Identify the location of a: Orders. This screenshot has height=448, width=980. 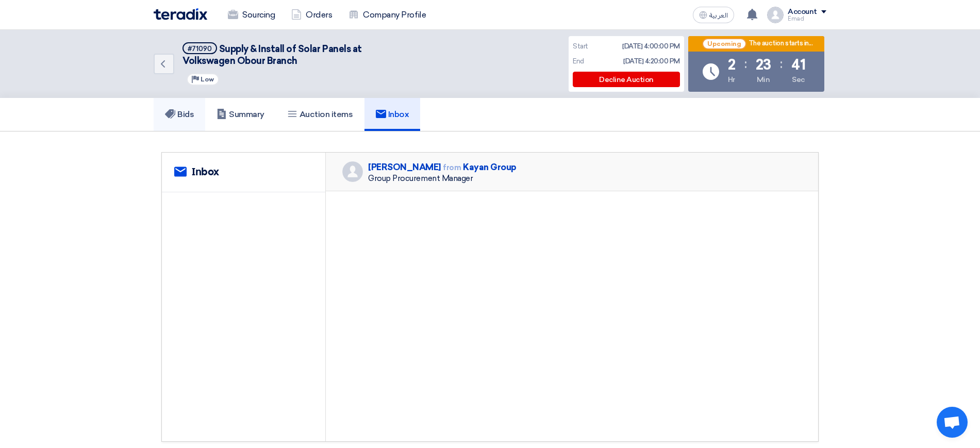
(311, 15).